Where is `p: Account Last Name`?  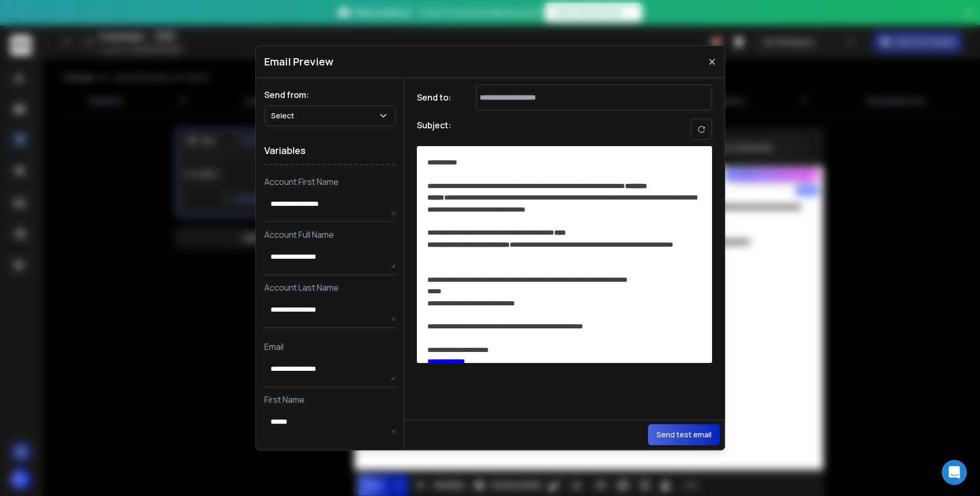 p: Account Last Name is located at coordinates (330, 288).